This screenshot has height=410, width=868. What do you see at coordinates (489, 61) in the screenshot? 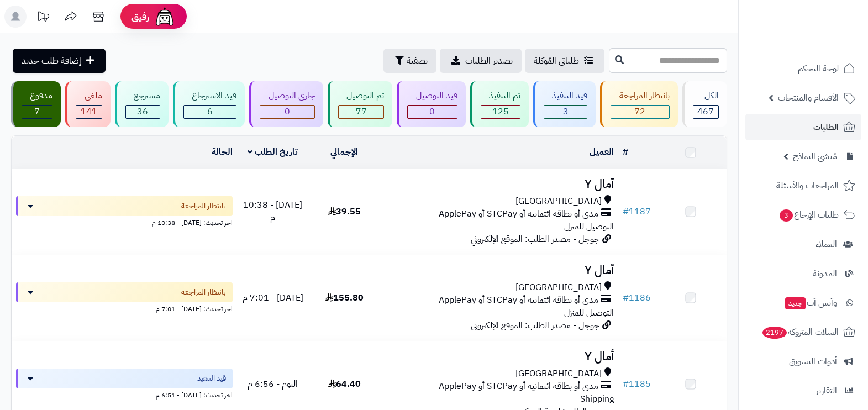
I see `span: تصدير الطلبات` at bounding box center [489, 61].